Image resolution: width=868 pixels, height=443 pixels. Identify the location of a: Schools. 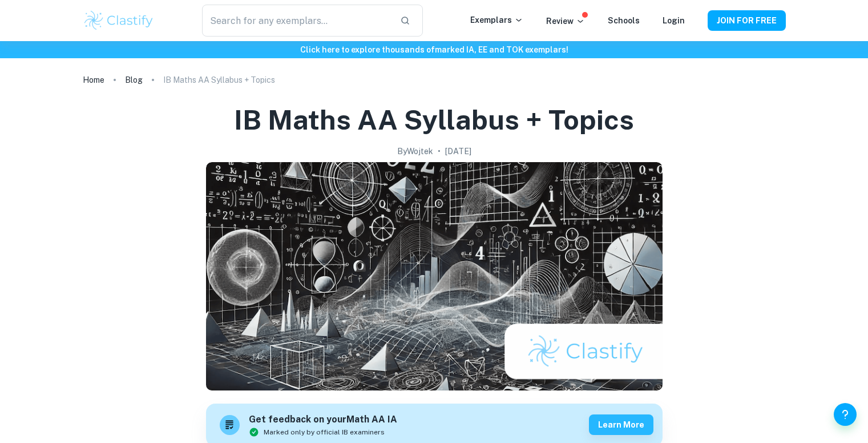
(624, 21).